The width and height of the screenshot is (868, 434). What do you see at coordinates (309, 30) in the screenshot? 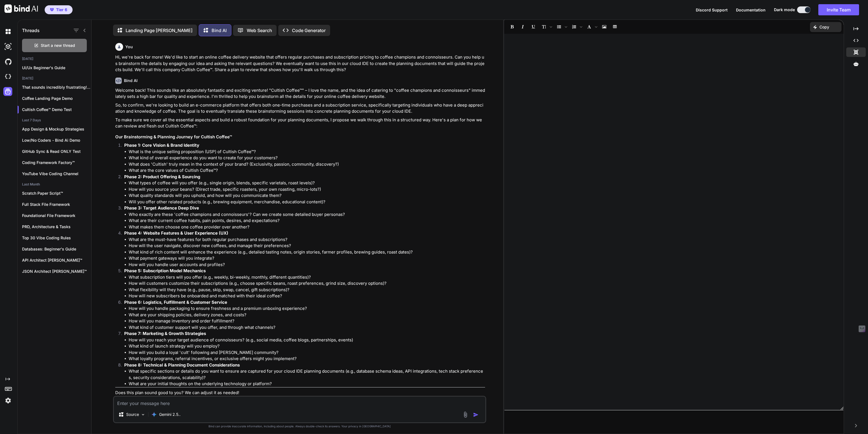
I see `p: Code Generator` at bounding box center [309, 30].